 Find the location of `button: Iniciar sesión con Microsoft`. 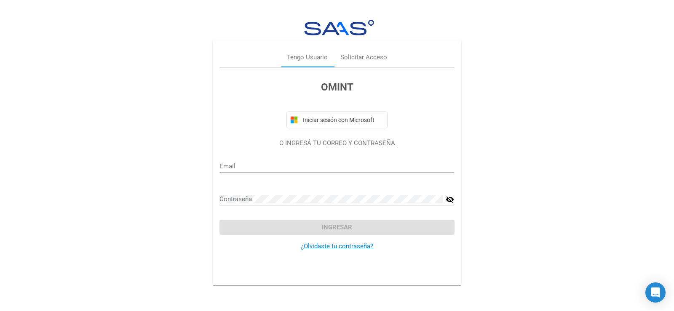

button: Iniciar sesión con Microsoft is located at coordinates (337, 120).